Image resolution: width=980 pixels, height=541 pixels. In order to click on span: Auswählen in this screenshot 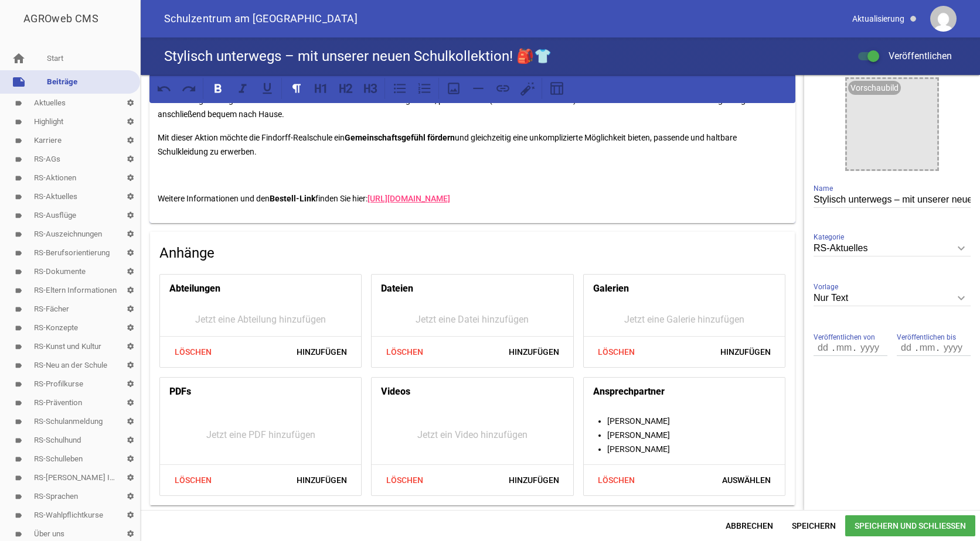, I will do `click(746, 480)`.